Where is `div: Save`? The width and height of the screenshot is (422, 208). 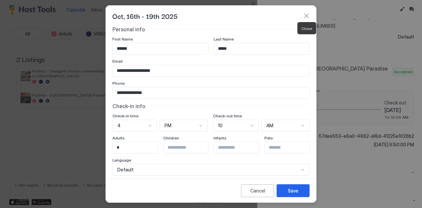 div: Save is located at coordinates (293, 190).